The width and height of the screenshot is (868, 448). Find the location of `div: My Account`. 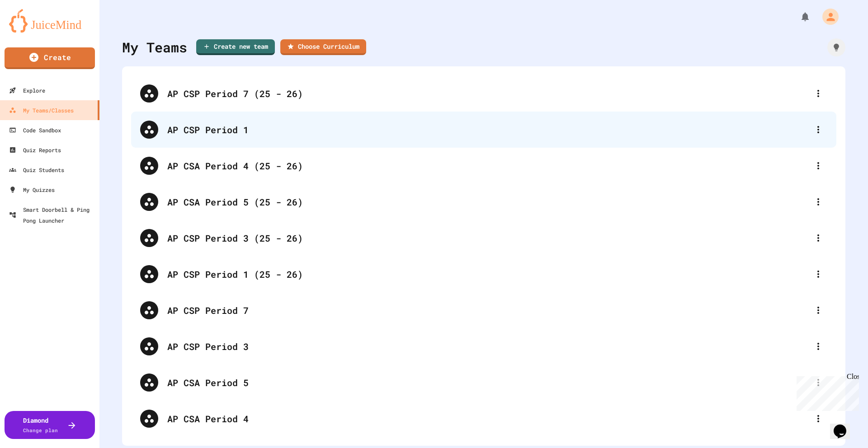

div: My Account is located at coordinates (827, 17).